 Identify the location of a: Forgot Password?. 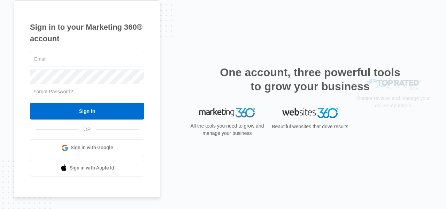
(53, 91).